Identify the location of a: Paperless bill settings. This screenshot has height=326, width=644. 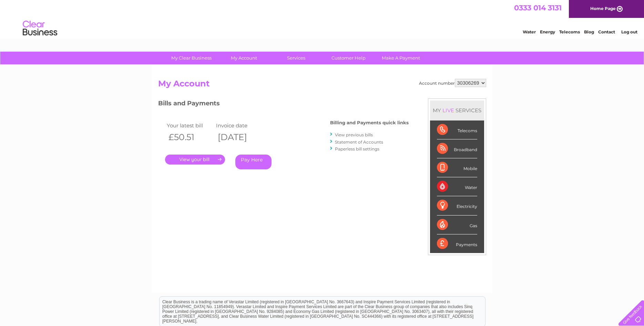
(357, 149).